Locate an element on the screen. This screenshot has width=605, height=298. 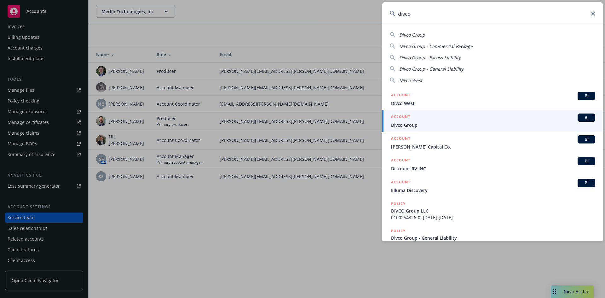
span: DIVCO Group LLC is located at coordinates (493, 211).